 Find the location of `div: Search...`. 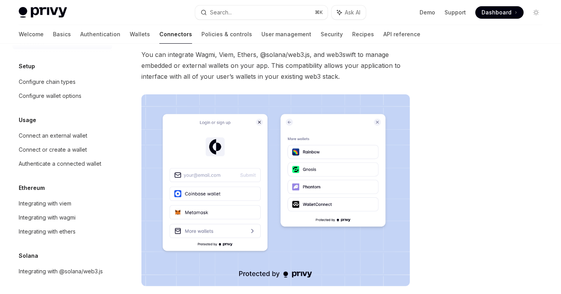

div: Search... is located at coordinates (221, 12).